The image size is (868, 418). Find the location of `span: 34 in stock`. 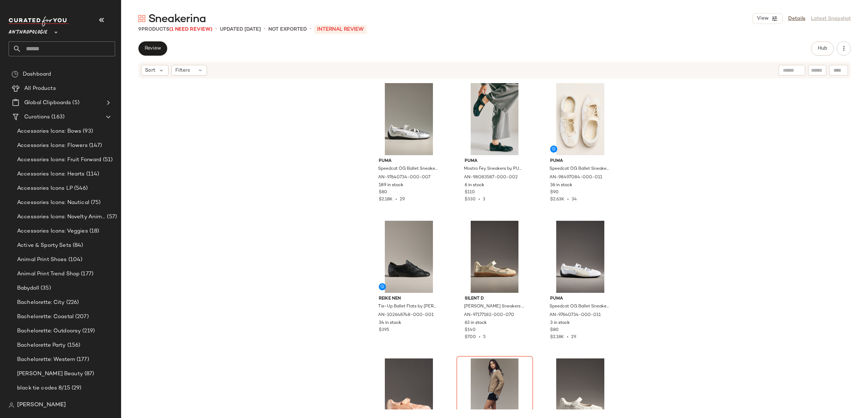

span: 34 in stock is located at coordinates (390, 323).